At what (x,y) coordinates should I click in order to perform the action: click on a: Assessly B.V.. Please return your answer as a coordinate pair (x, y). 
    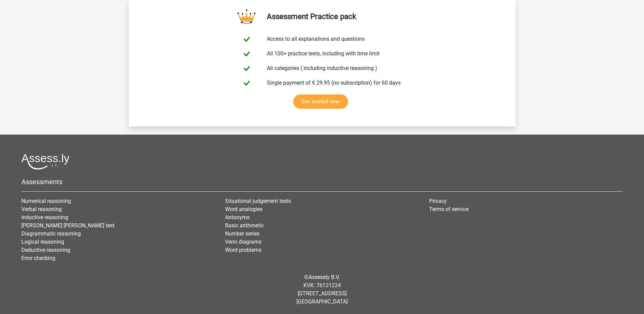
    Looking at the image, I should click on (324, 277).